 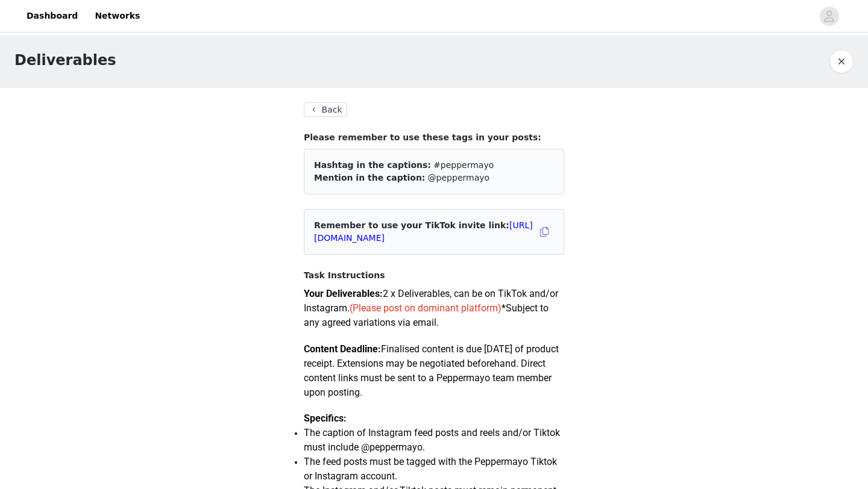 I want to click on strong: Your Deliverables:, so click(x=343, y=293).